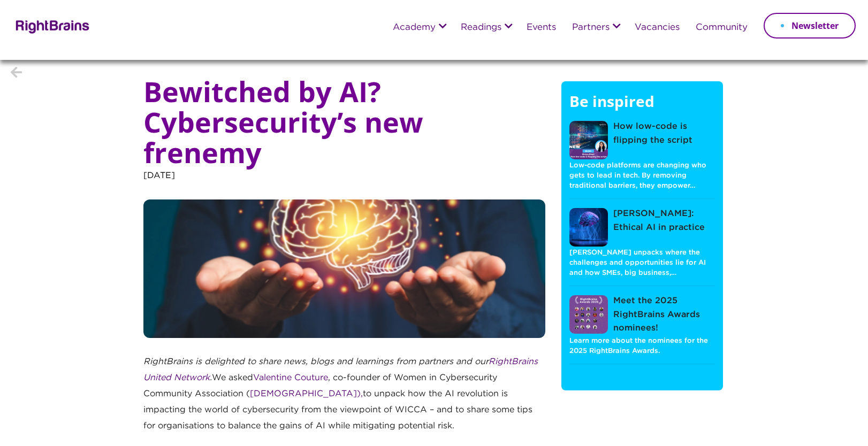  I want to click on h1: Bewitched by AI? Cybersecurity’s new frenemy, so click(344, 122).